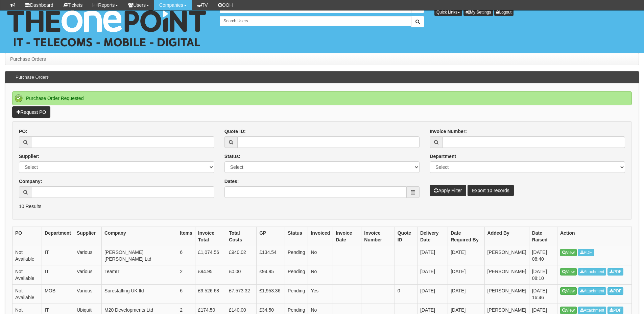  Describe the element at coordinates (232, 181) in the screenshot. I see `label: Dates:` at that location.